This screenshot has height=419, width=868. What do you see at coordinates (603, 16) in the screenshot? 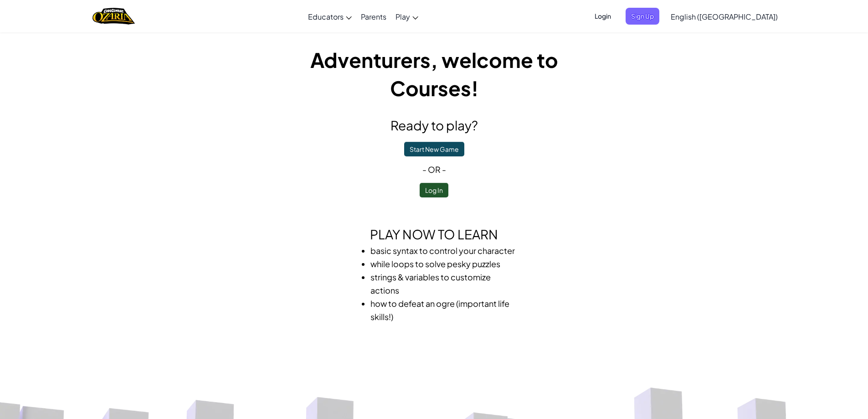
I see `button: Login` at bounding box center [603, 16].